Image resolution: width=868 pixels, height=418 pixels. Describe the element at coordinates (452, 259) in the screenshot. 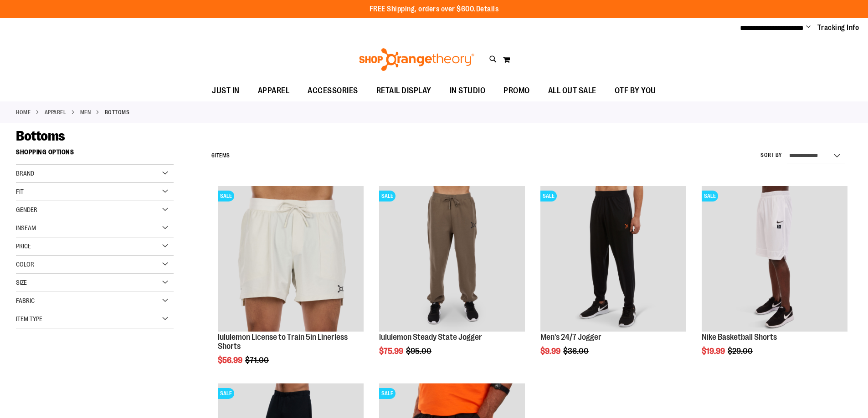

I see `a: lululemon Steady State JoggerSALE` at that location.